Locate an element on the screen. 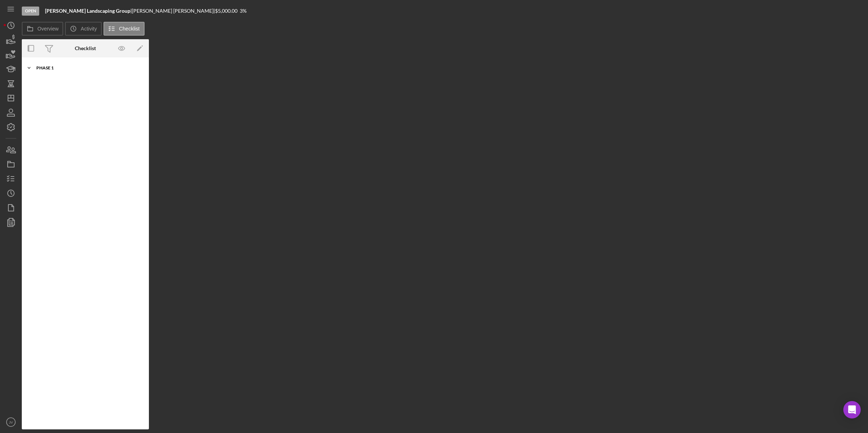  div: $5,000.00 is located at coordinates (227, 11).